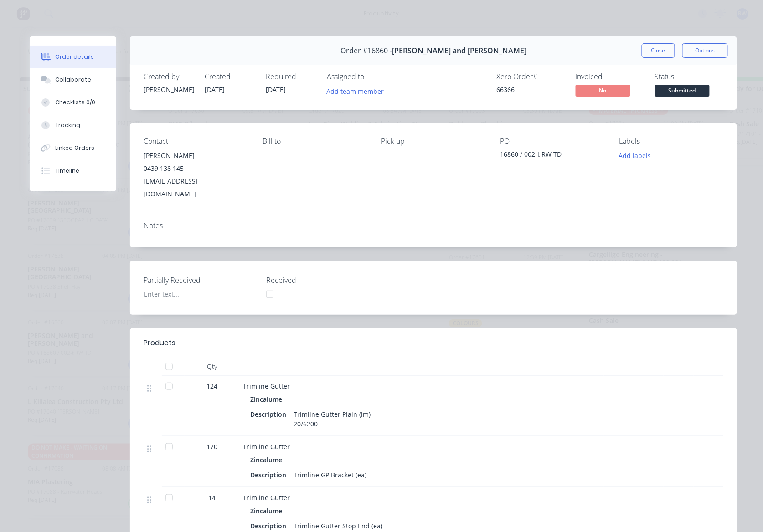 Image resolution: width=763 pixels, height=532 pixels. What do you see at coordinates (229, 76) in the screenshot?
I see `div: Created` at bounding box center [229, 76].